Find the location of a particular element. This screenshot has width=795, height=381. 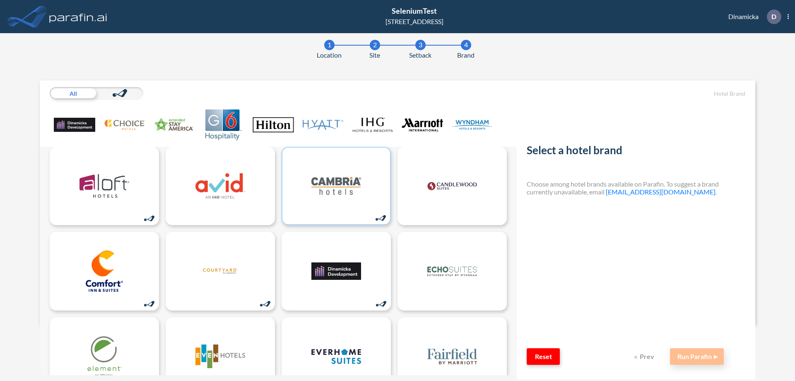

div: 3 is located at coordinates (420, 45).